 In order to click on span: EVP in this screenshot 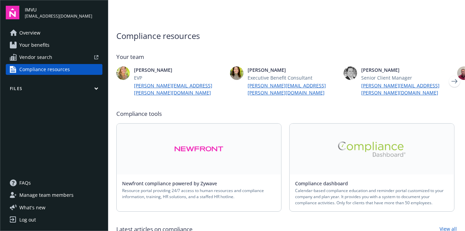, I will do `click(179, 78)`.